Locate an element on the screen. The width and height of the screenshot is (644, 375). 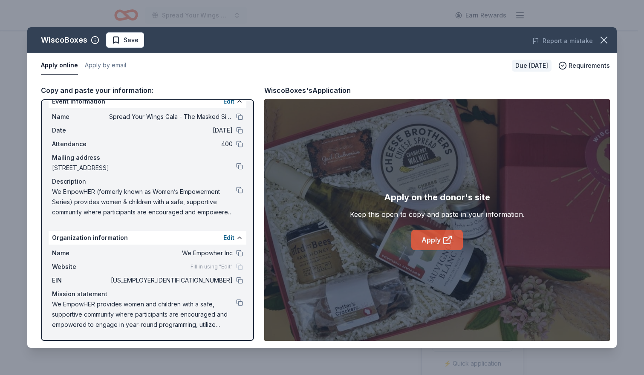
span: Save is located at coordinates (131, 40).